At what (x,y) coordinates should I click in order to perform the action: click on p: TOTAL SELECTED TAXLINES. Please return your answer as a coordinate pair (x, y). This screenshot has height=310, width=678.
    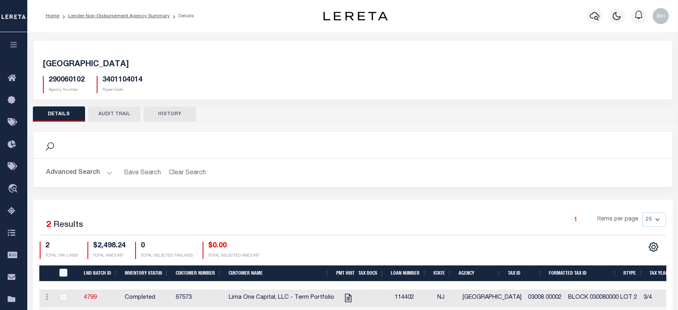
    Looking at the image, I should click on (167, 256).